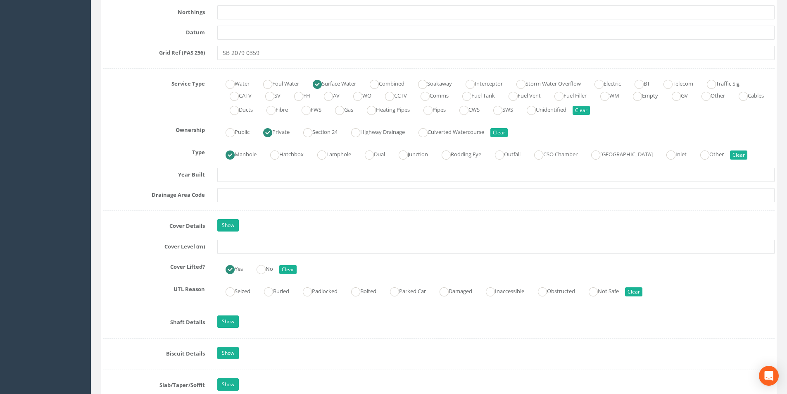  What do you see at coordinates (330, 83) in the screenshot?
I see `label: Surface Water` at bounding box center [330, 83].